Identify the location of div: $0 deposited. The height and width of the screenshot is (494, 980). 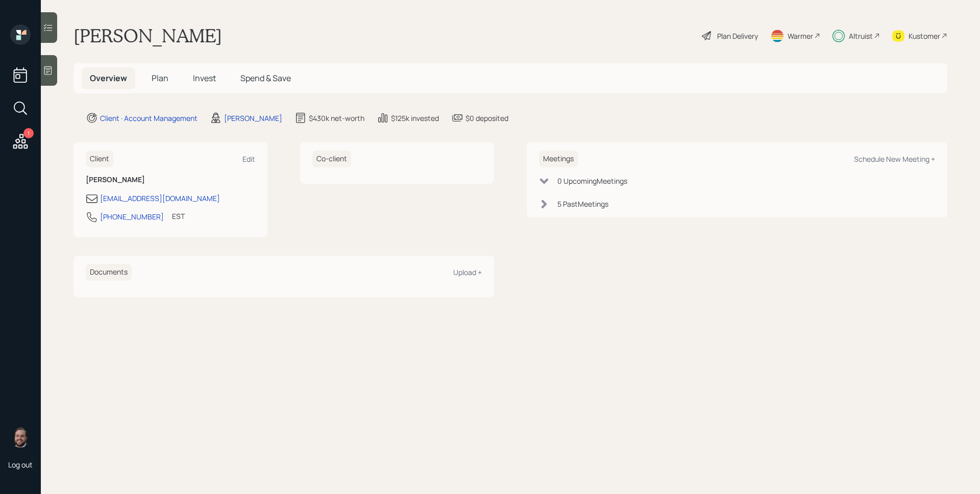
(486, 118).